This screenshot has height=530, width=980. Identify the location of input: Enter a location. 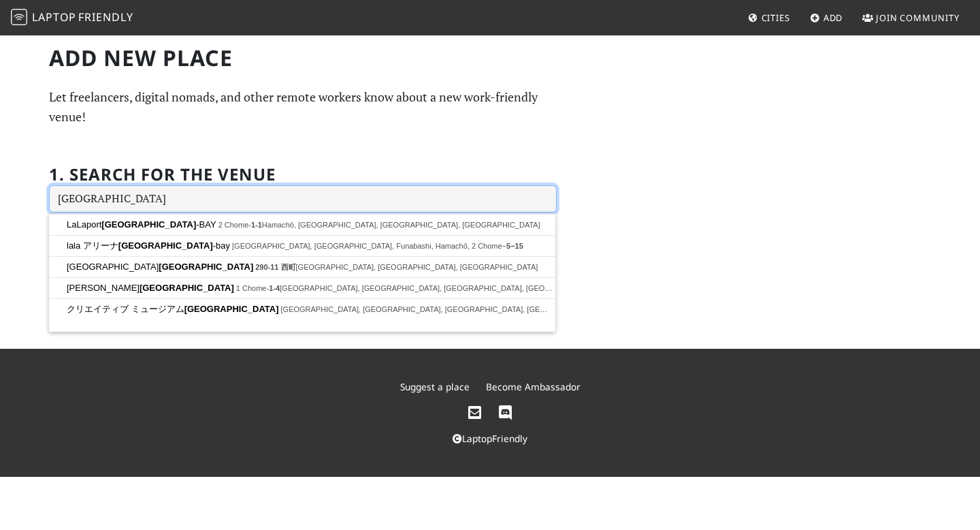
(303, 199).